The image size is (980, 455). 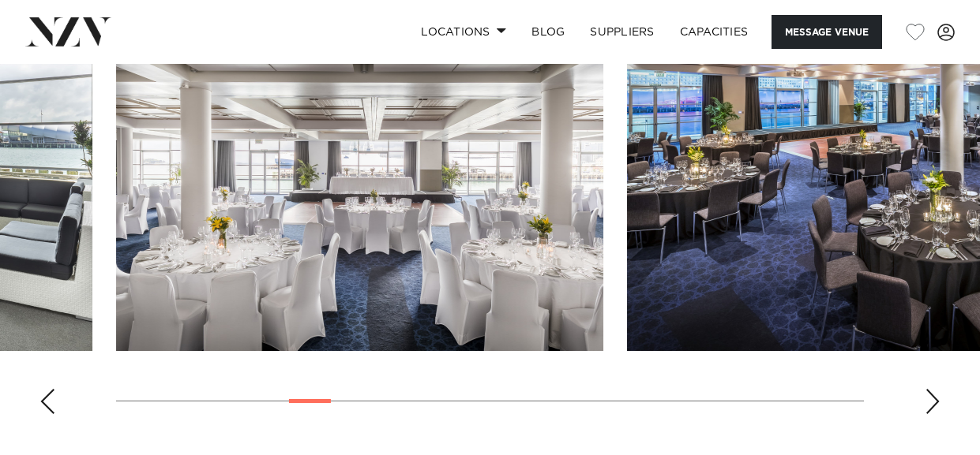 What do you see at coordinates (463, 32) in the screenshot?
I see `a: Locations` at bounding box center [463, 32].